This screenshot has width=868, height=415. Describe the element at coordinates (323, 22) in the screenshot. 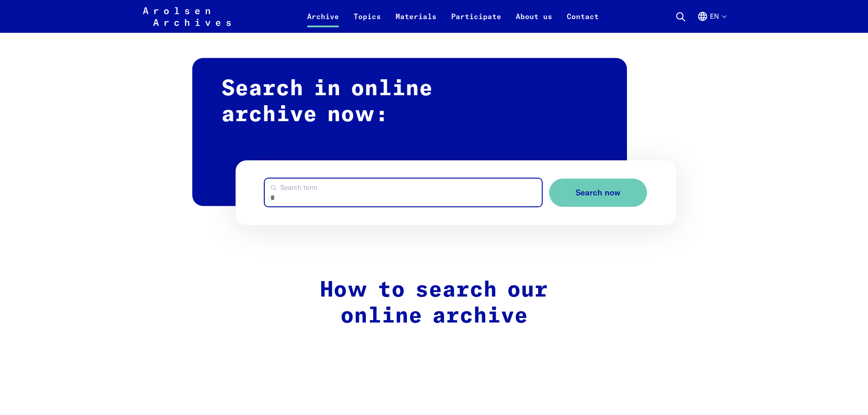

I see `a: Archive` at that location.